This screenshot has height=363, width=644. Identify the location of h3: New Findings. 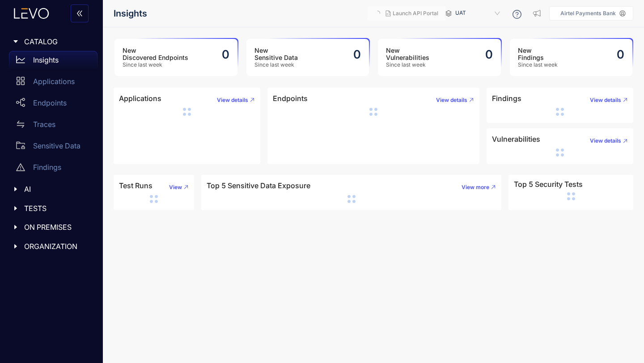
(537, 54).